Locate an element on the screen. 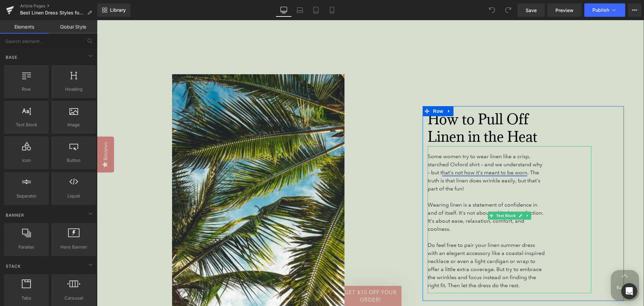 The image size is (644, 306). button: Redo is located at coordinates (508, 10).